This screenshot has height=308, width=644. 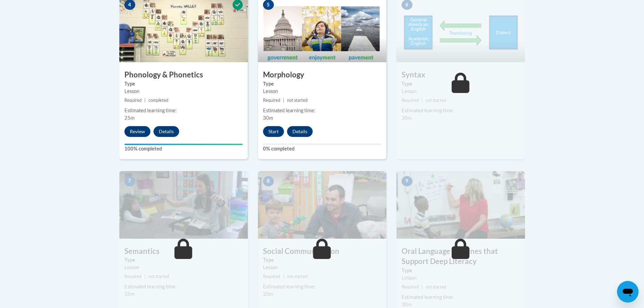 What do you see at coordinates (183, 144) in the screenshot?
I see `div: Your progress` at bounding box center [183, 144].